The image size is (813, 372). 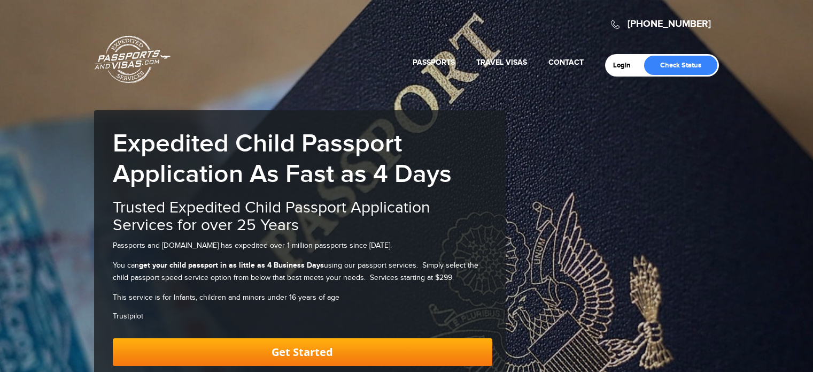 What do you see at coordinates (303, 297) in the screenshot?
I see `p: This service is for Infants, children and minors under 16 years of age` at bounding box center [303, 297].